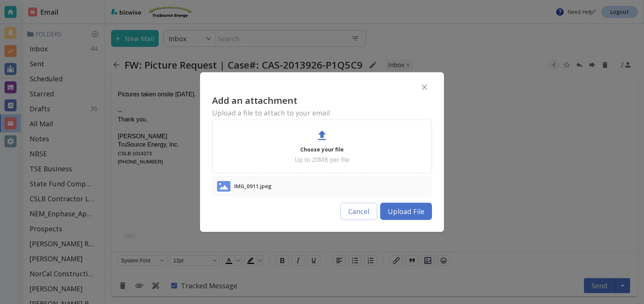 The image size is (644, 304). What do you see at coordinates (322, 149) in the screenshot?
I see `p: Choose your file` at bounding box center [322, 149].